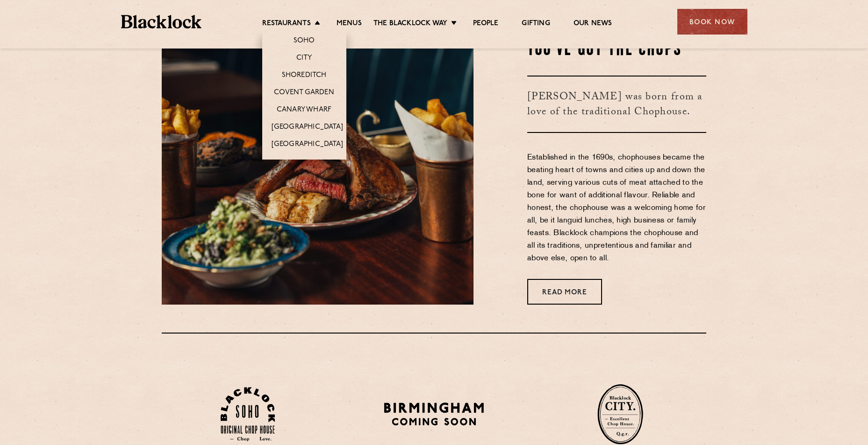  Describe the element at coordinates (712, 21) in the screenshot. I see `div: Book Now` at that location.